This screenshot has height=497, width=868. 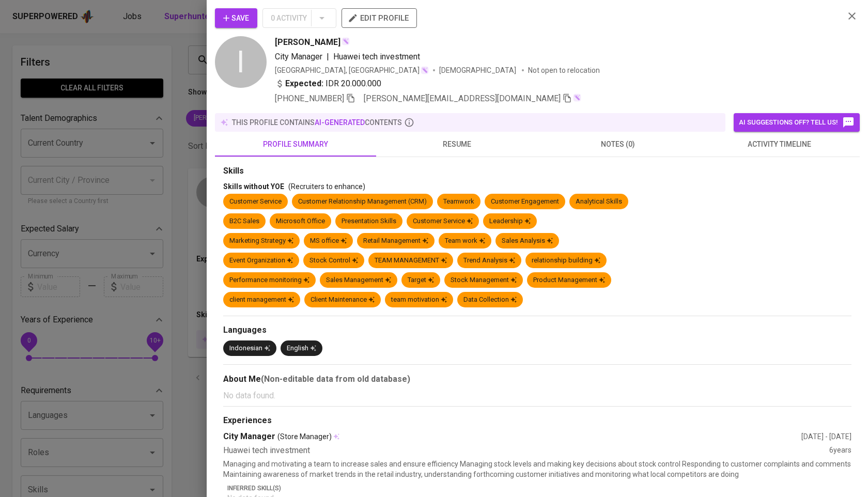 I want to click on div: TEAM MANAGEMENT, so click(x=411, y=260).